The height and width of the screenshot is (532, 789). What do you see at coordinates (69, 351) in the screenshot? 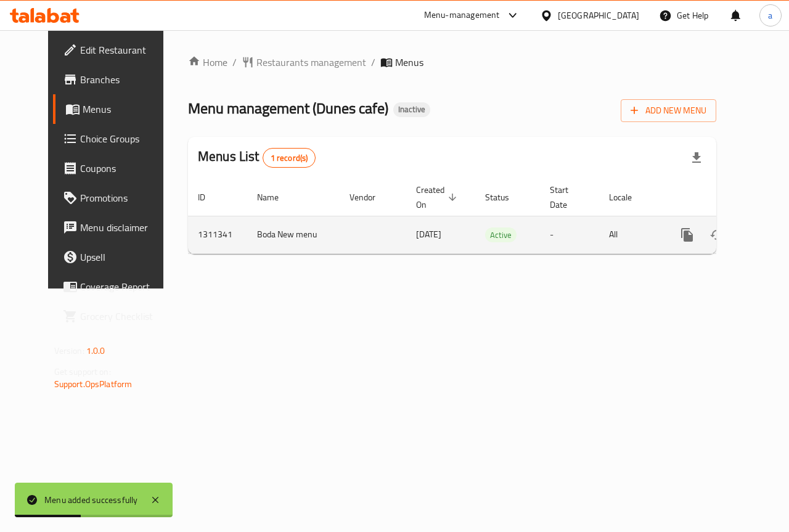
I see `span: Version:` at bounding box center [69, 351].